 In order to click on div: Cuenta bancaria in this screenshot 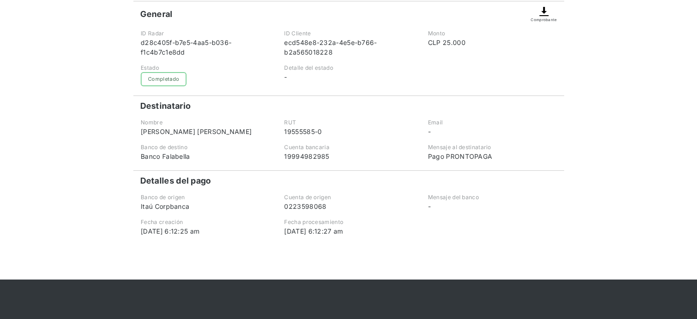, I will do `click(349, 147)`.